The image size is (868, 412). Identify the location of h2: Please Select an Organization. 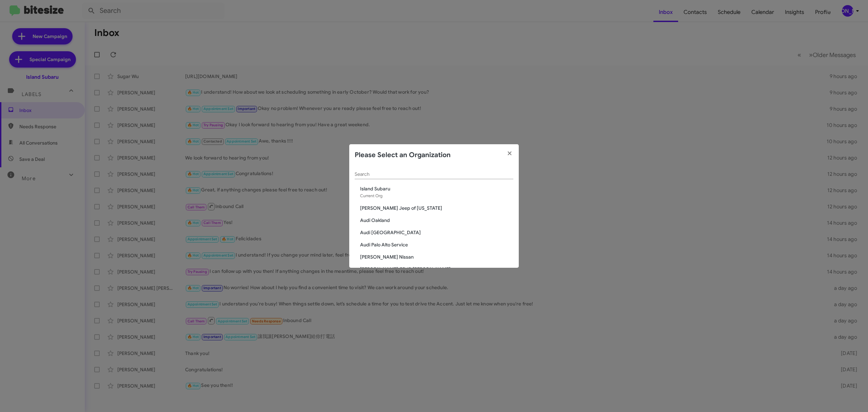
(402, 155).